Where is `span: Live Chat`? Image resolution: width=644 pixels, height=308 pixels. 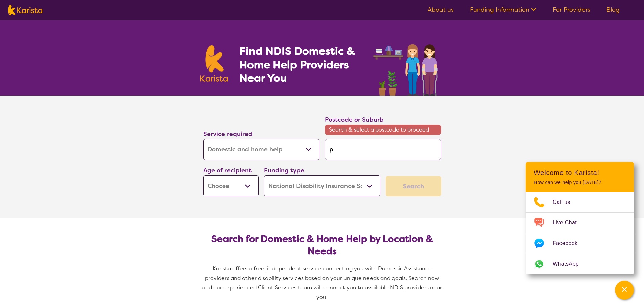 span: Live Chat is located at coordinates (569, 223).